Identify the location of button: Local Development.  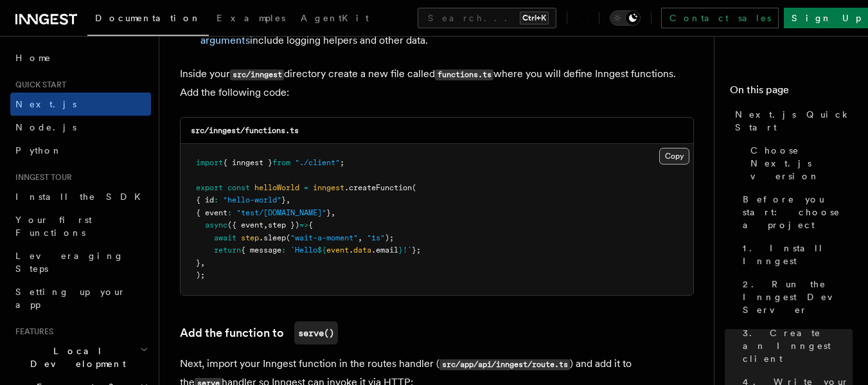
(80, 357).